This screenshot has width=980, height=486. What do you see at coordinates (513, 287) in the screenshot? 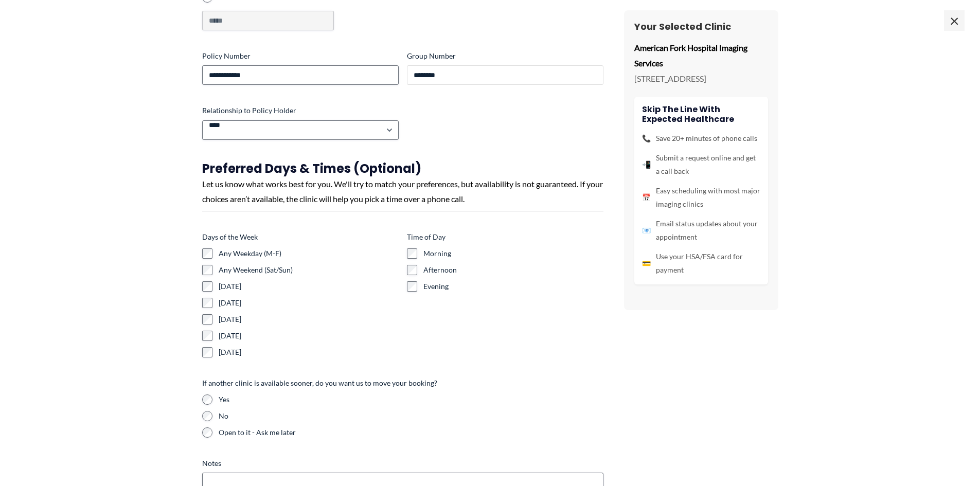
I see `label: Evening` at bounding box center [513, 287].